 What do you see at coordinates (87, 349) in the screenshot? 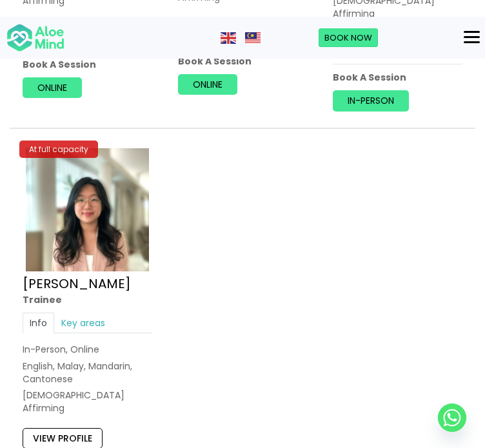
I see `div: In-Person, Online` at bounding box center [87, 349].